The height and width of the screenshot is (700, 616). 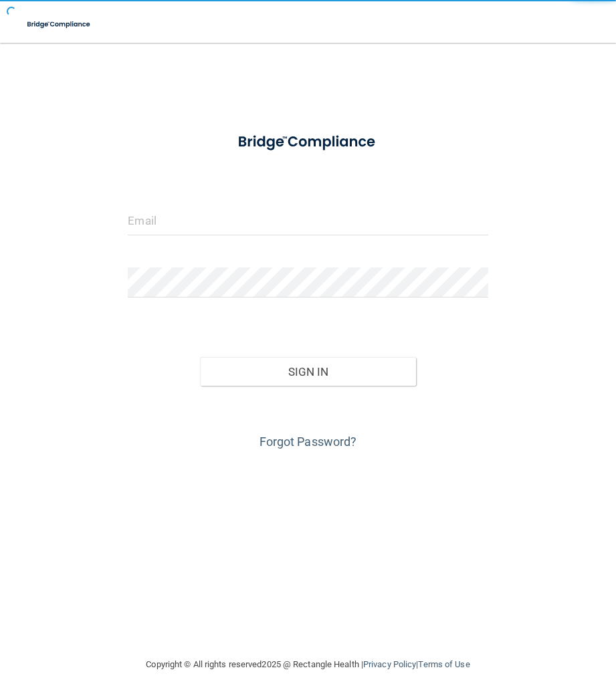 I want to click on button: Sign In, so click(x=307, y=371).